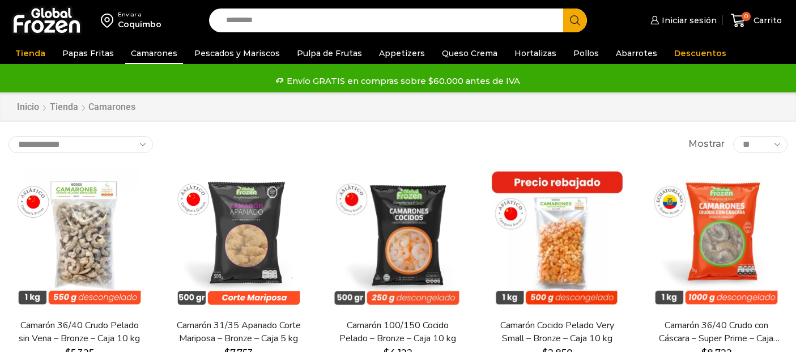 The height and width of the screenshot is (352, 796). I want to click on span: Mostrar, so click(707, 144).